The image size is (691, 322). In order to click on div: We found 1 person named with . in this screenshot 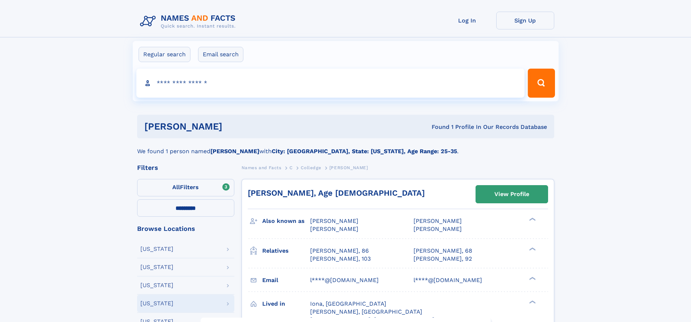, I will do `click(346, 147)`.